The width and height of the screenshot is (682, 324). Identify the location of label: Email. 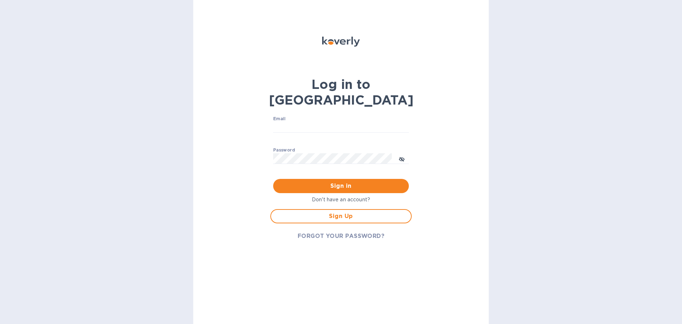
(279, 119).